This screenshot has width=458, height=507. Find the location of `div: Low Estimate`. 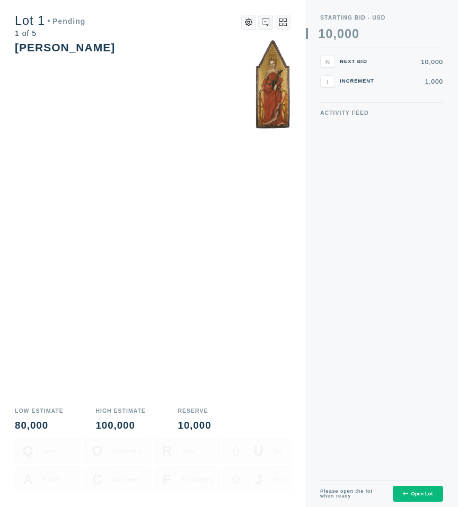

div: Low Estimate is located at coordinates (39, 411).